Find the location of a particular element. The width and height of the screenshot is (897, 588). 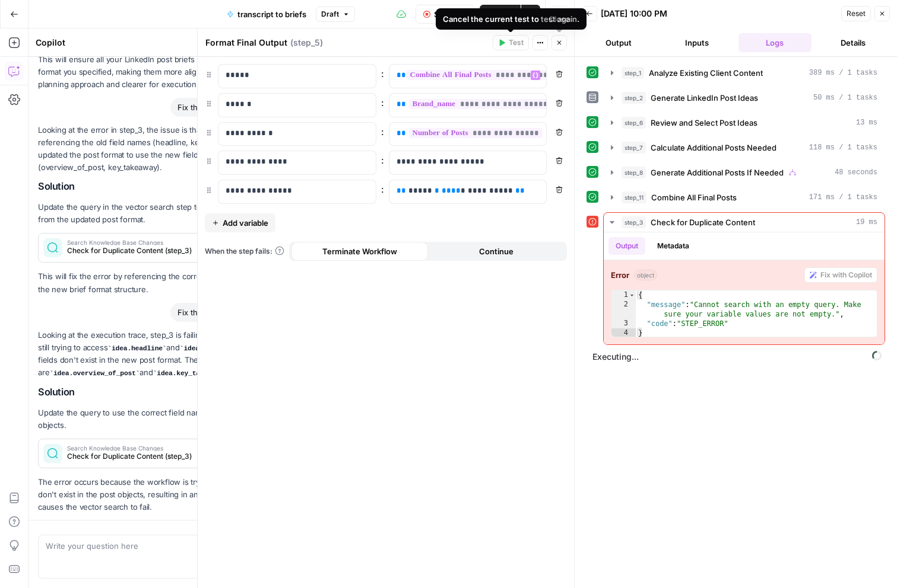

button: 171 ms / 1 tasks is located at coordinates (744, 198).